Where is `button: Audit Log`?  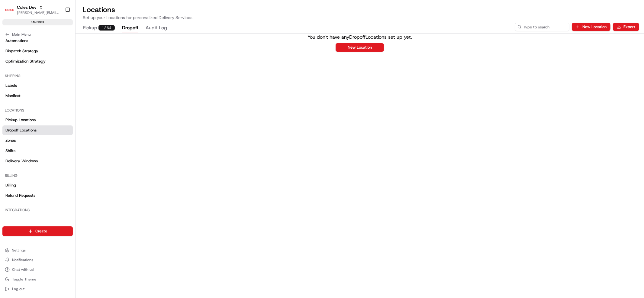 button: Audit Log is located at coordinates (156, 28).